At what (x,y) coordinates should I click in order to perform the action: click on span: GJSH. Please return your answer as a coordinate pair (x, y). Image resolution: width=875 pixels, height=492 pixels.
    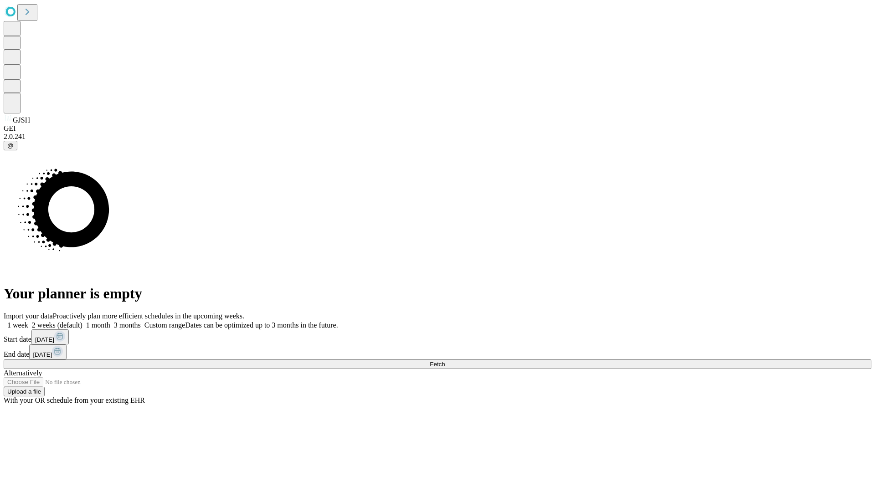
    Looking at the image, I should click on (21, 120).